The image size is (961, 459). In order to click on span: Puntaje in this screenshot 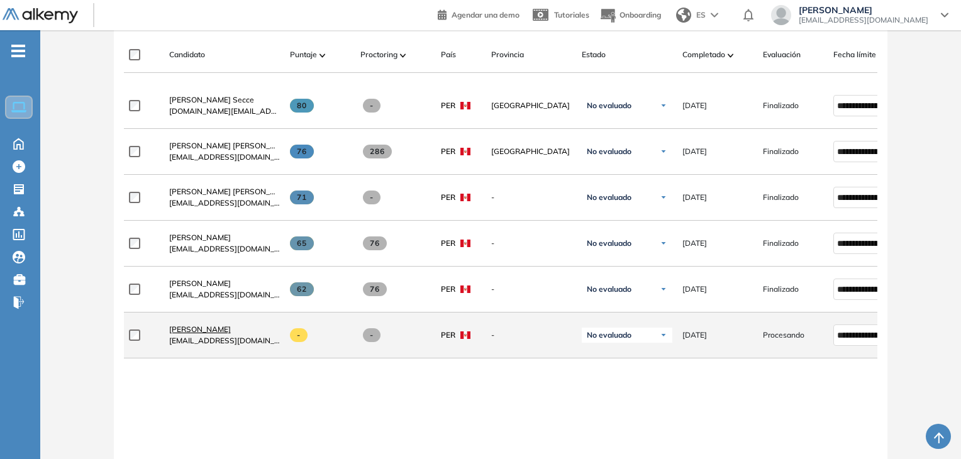, I will do `click(303, 55)`.